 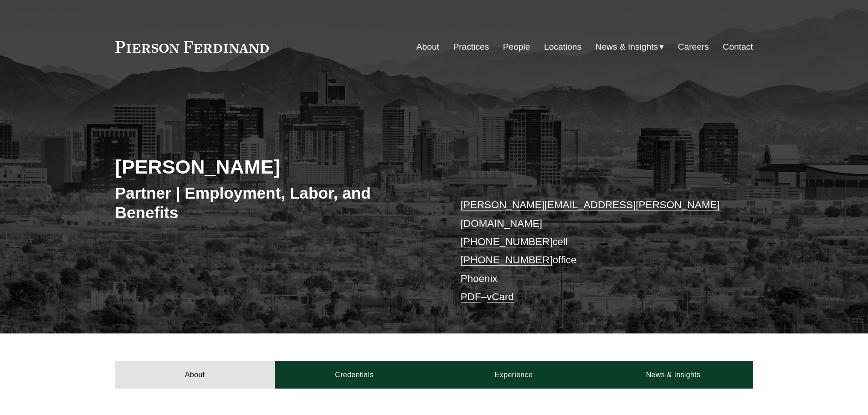 What do you see at coordinates (275, 203) in the screenshot?
I see `h3: Partner | Employment, Labor, and Benefits` at bounding box center [275, 203].